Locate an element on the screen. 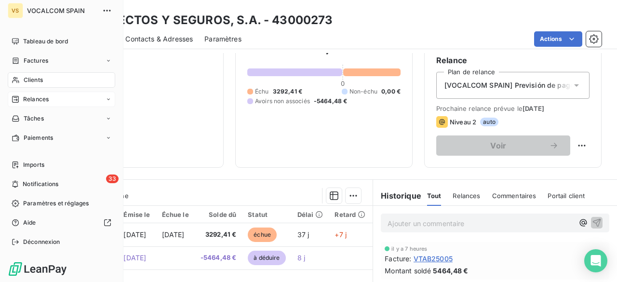 This screenshot has height=282, width=617. span: il y a 7 heures is located at coordinates (409, 249).